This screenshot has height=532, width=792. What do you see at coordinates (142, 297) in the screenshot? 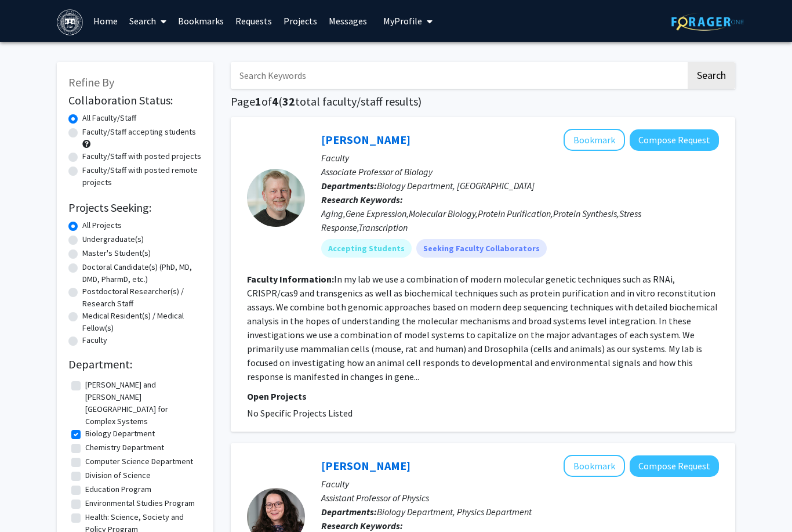
I see `label: Postdoctoral Researcher(s) / Research Staff` at bounding box center [142, 297].